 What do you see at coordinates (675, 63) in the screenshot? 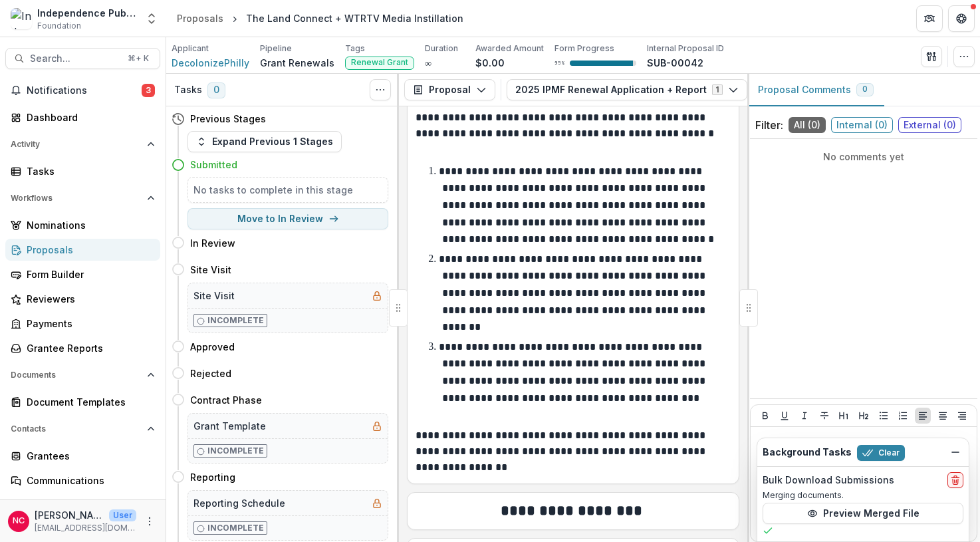
I see `p: SUB-00042` at bounding box center [675, 63].